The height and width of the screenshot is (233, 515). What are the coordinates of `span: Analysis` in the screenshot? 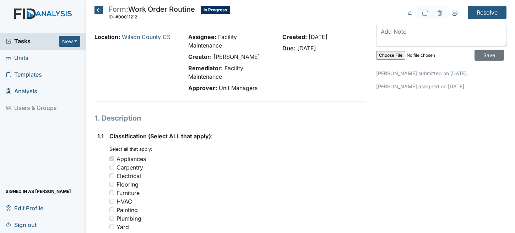 It's located at (21, 91).